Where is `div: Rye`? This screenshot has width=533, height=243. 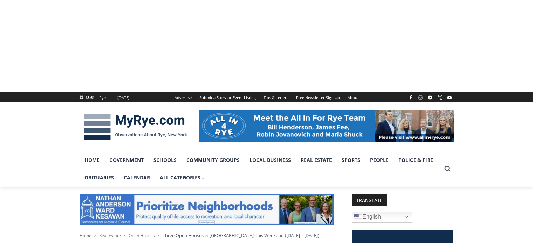
div: Rye is located at coordinates (102, 98).